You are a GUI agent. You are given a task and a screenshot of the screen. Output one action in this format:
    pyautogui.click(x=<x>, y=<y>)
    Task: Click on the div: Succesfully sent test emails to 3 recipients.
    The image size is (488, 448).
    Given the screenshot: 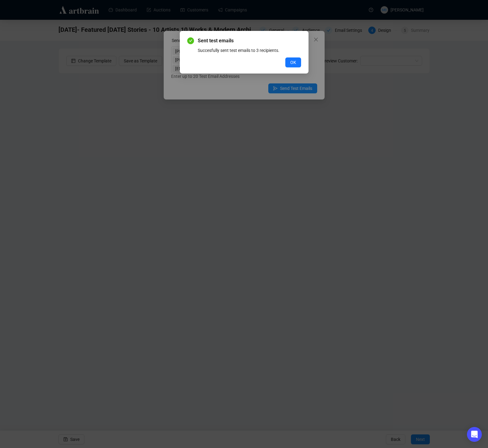 What is the action you would take?
    pyautogui.click(x=249, y=50)
    